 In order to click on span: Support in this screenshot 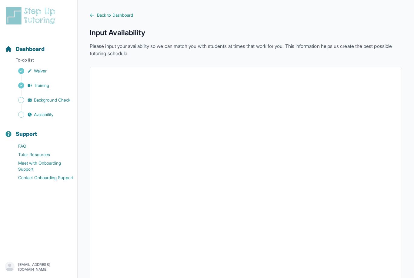, I will do `click(26, 134)`.